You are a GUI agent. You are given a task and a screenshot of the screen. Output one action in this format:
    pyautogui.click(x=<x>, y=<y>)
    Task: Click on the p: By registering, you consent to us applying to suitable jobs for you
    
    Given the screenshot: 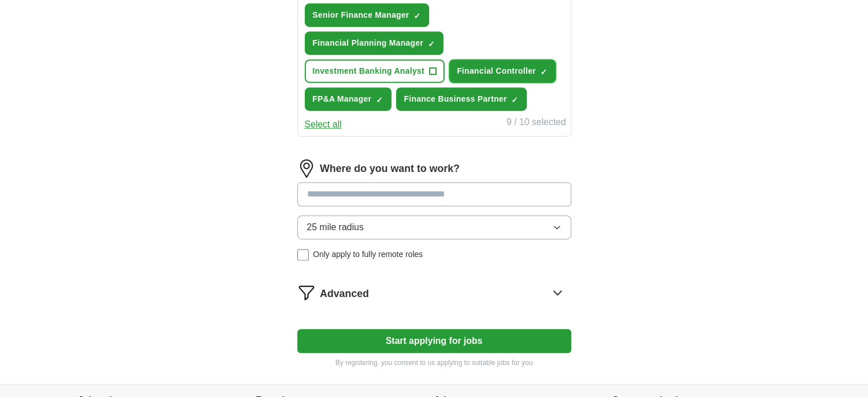 What is the action you would take?
    pyautogui.click(x=435, y=362)
    